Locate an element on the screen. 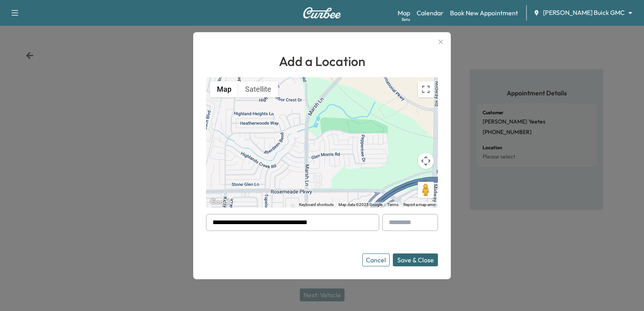 The image size is (644, 311). h1: Add a Location is located at coordinates (322, 61).